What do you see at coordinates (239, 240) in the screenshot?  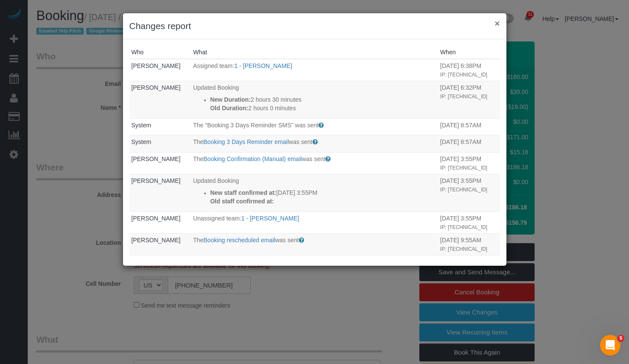 I see `a: Booking rescheduled email` at bounding box center [239, 240].